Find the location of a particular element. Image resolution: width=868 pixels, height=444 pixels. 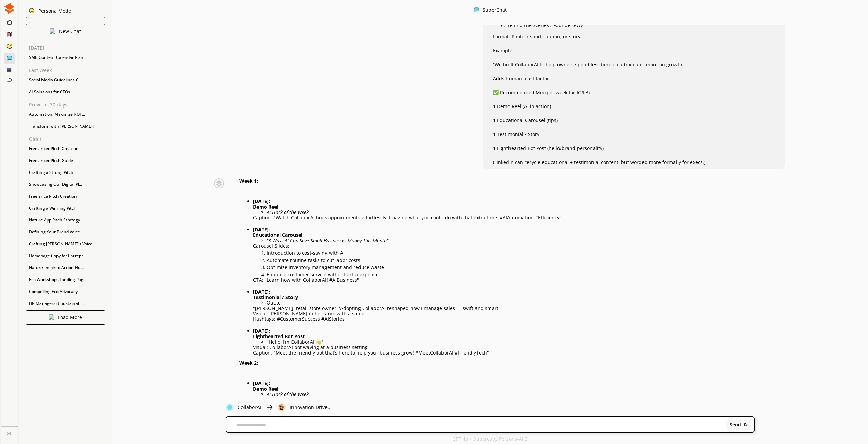

strong: Educational Carousel is located at coordinates (277, 235).